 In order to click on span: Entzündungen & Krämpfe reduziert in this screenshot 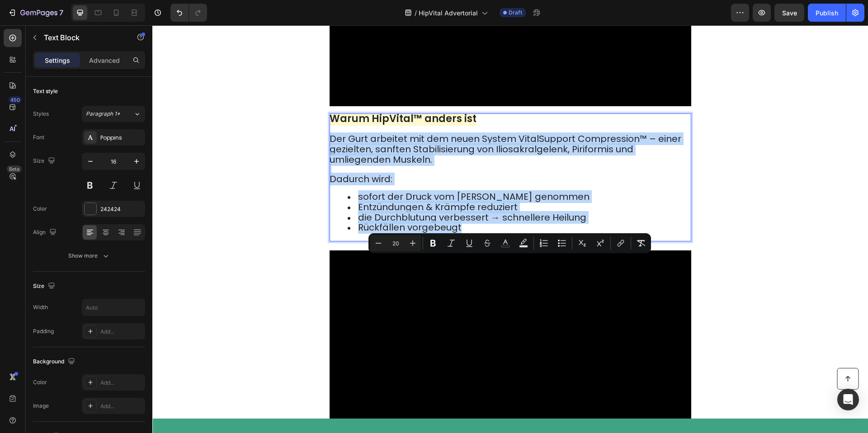, I will do `click(285, 182)`.